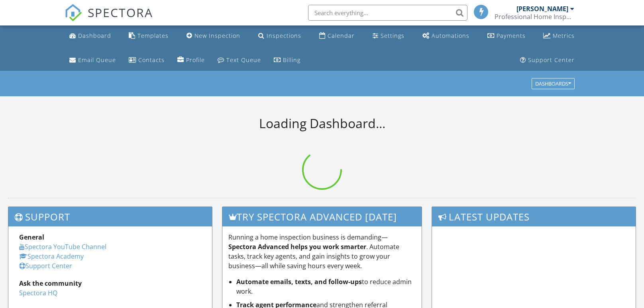 This screenshot has width=644, height=308. What do you see at coordinates (553, 84) in the screenshot?
I see `div: Dashboards` at bounding box center [553, 84].